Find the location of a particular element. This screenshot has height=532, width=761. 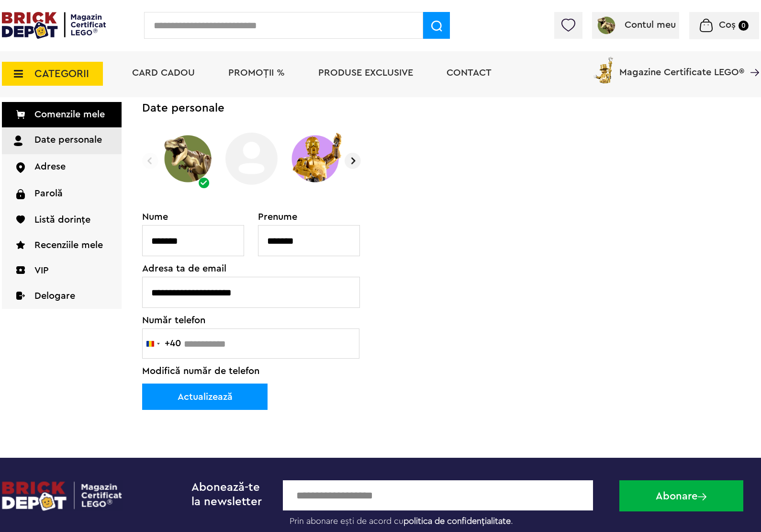

img: Abonare is located at coordinates (703, 497).